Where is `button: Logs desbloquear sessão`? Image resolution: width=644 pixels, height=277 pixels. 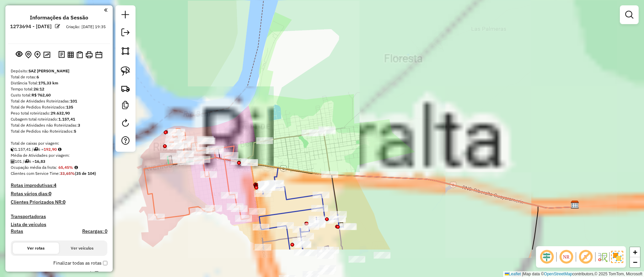 button: Logs desbloquear sessão is located at coordinates (61, 55).